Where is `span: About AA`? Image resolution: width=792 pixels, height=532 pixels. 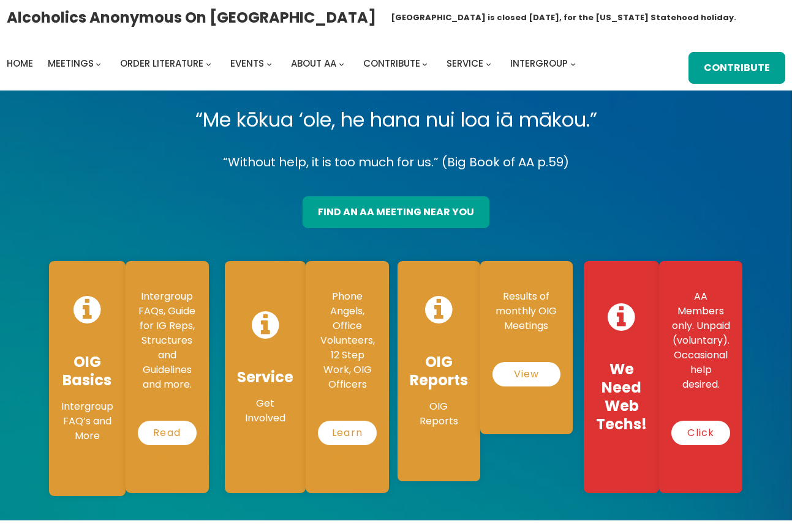
span: About AA is located at coordinates (314, 63).